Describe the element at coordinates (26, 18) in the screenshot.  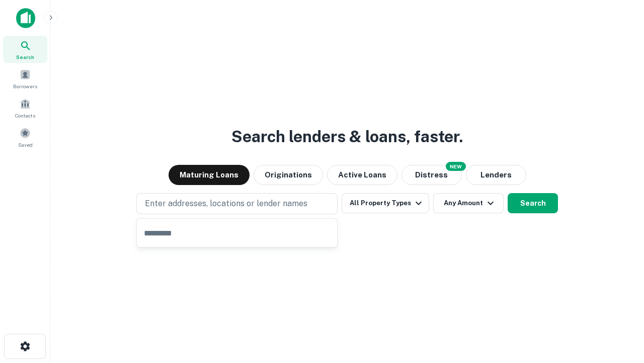
I see `img: capitalize-icon.png` at that location.